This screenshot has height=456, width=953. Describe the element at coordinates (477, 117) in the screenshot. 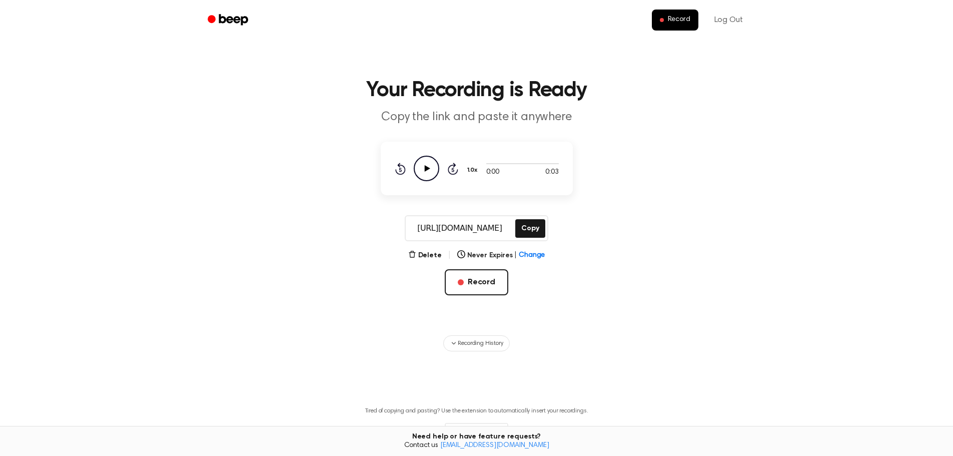

I see `p: Copy the link and paste it anywhere` at that location.